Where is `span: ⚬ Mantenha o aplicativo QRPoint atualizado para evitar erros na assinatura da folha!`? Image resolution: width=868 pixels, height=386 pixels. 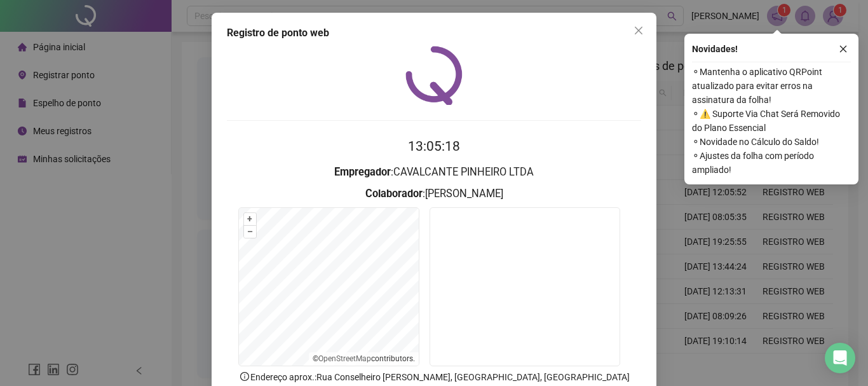 span: ⚬ Mantenha o aplicativo QRPoint atualizado para evitar erros na assinatura da folha! is located at coordinates (771, 86).